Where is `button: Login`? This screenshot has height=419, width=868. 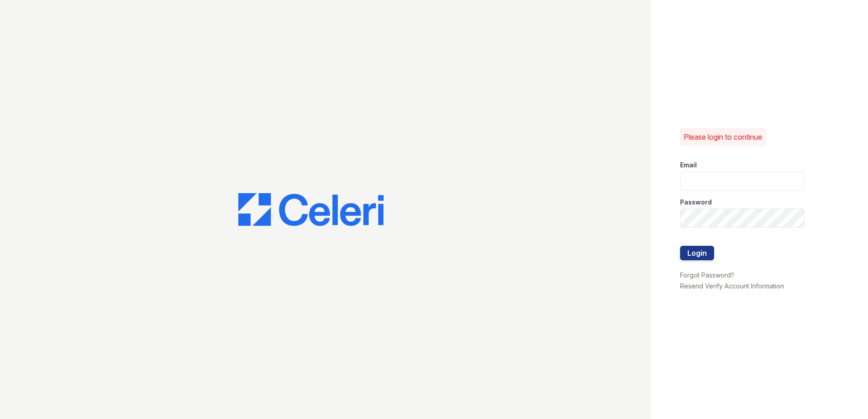 button: Login is located at coordinates (696, 253).